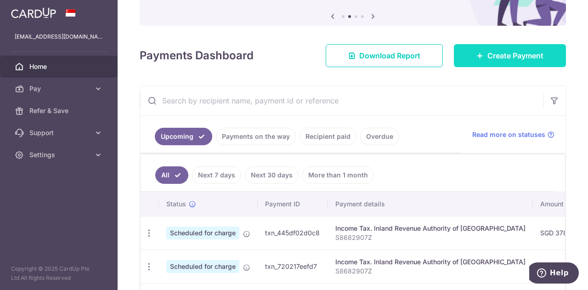 This screenshot has width=588, height=290. What do you see at coordinates (272, 175) in the screenshot?
I see `a: Next 30 days` at bounding box center [272, 175].